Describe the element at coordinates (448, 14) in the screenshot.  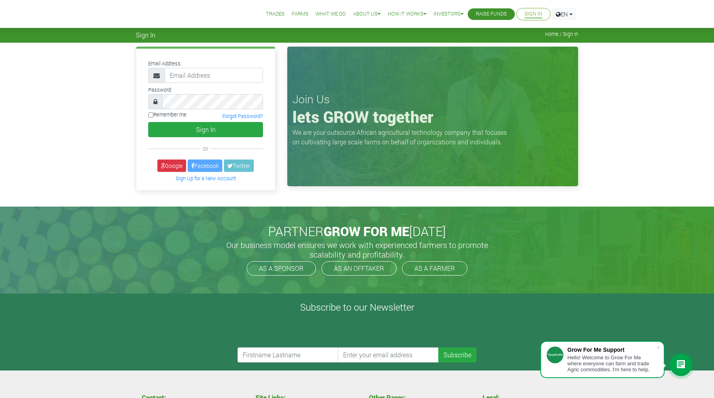
I see `a: Investors` at that location.